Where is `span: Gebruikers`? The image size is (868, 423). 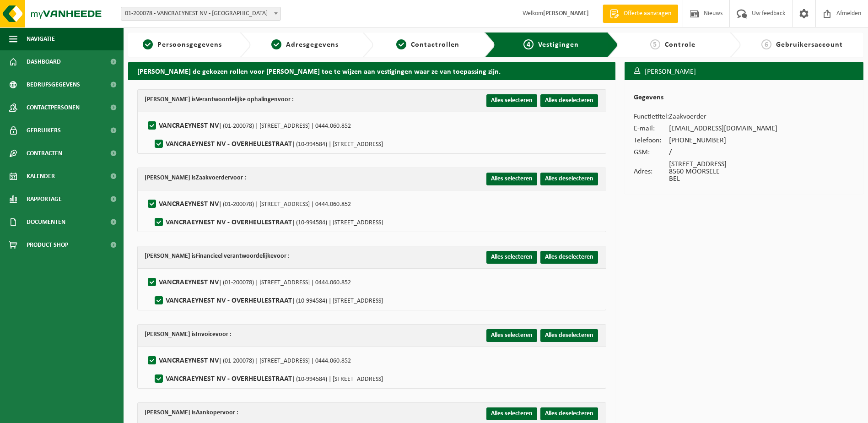
span: Gebruikers is located at coordinates (43, 131).